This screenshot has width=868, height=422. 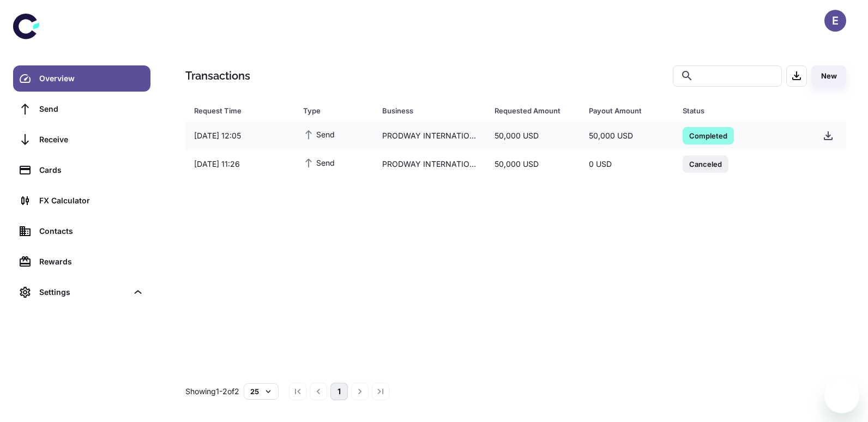 What do you see at coordinates (835, 20) in the screenshot?
I see `div: E` at bounding box center [835, 20].